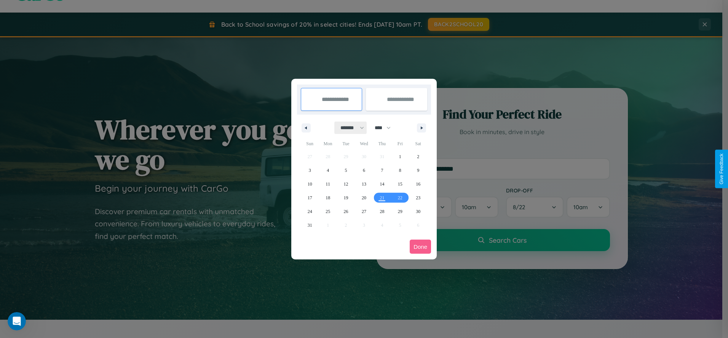 This screenshot has height=338, width=728. What do you see at coordinates (309, 211) in the screenshot?
I see `button: 24` at bounding box center [309, 211].